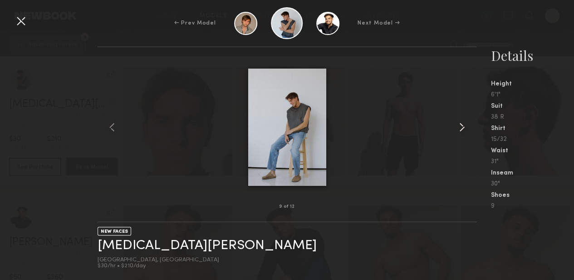 The width and height of the screenshot is (574, 280). Describe the element at coordinates (114, 231) in the screenshot. I see `div: NEW FACES` at that location.